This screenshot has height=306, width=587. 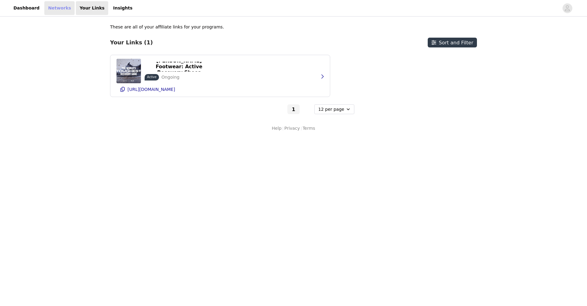 What do you see at coordinates (152, 77) in the screenshot?
I see `p: Active` at bounding box center [152, 77].